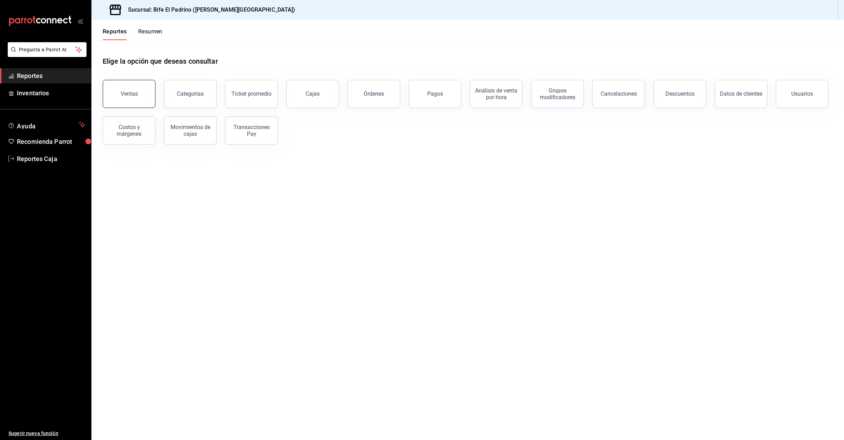  What do you see at coordinates (150, 34) in the screenshot?
I see `button: Resumen` at bounding box center [150, 34].